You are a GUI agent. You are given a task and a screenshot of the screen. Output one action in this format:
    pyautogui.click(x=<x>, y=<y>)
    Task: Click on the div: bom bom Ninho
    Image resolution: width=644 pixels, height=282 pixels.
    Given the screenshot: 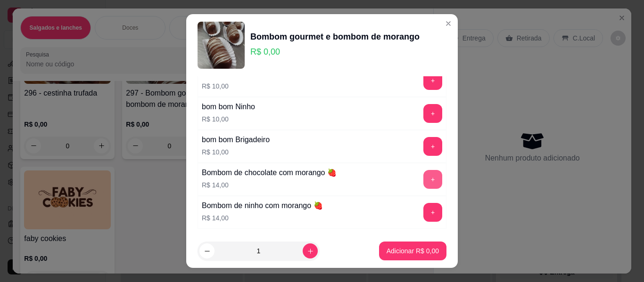 What is the action you would take?
    pyautogui.click(x=228, y=107)
    